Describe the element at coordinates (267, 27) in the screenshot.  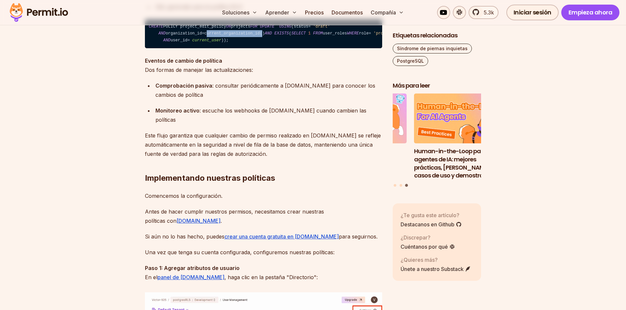
I see `span: UPDATE` at that location.